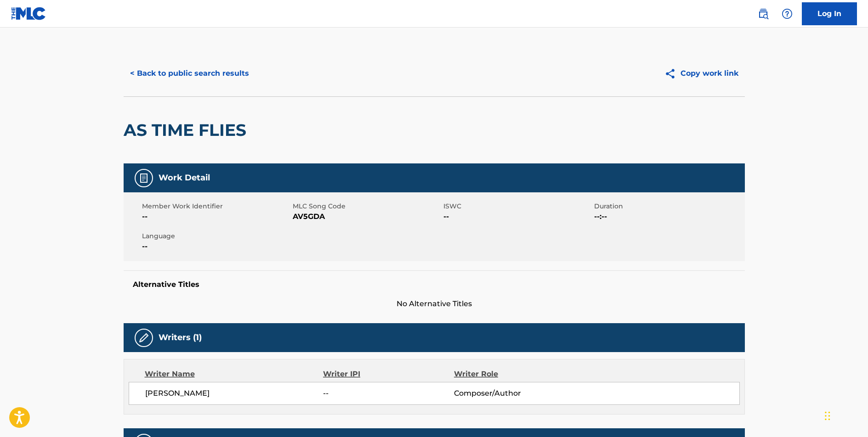 The image size is (868, 437). I want to click on h5: Work Detail, so click(184, 177).